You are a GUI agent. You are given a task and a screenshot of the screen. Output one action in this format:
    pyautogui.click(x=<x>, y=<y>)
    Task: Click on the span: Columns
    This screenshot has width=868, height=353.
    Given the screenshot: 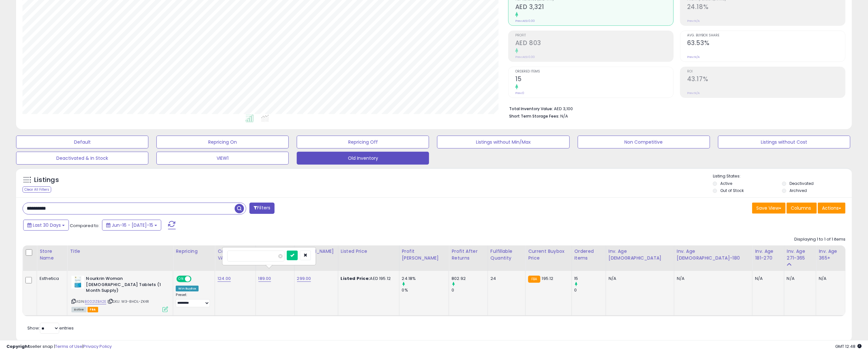 What is the action you would take?
    pyautogui.click(x=801, y=208)
    